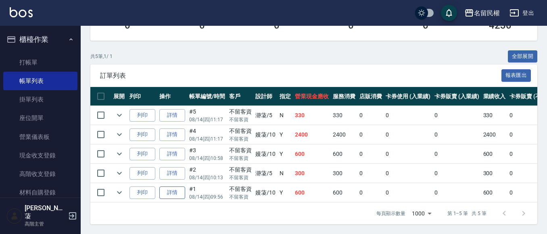 The image size is (547, 234). Describe the element at coordinates (101, 56) in the screenshot. I see `p: 共 5 筆, 1 / 1` at that location.